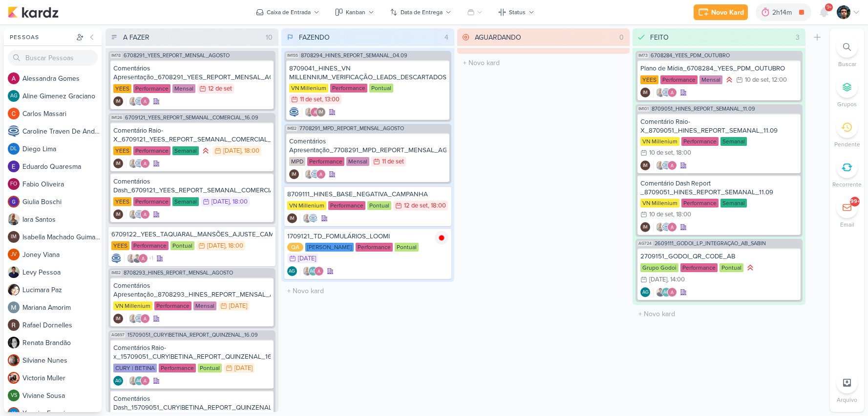  What do you see at coordinates (309, 218) in the screenshot?
I see `div: Colaboradores: Iara Santos, Caroline Traven De Andrade` at bounding box center [309, 218].